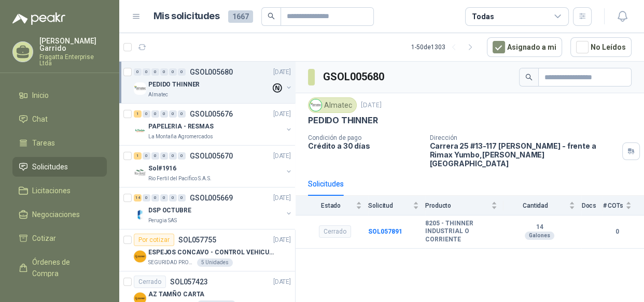 This screenshot has height=302, width=644. I want to click on span: Licitaciones, so click(51, 191).